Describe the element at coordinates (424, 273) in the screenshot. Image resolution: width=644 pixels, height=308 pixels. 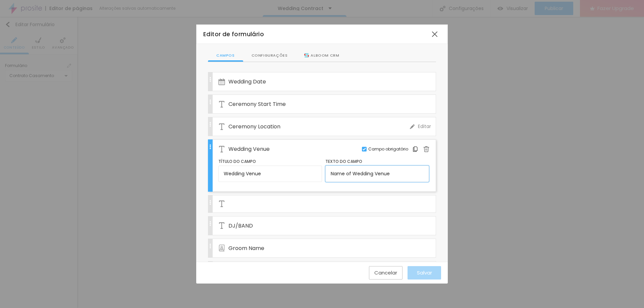
I see `button: Salvar` at that location.